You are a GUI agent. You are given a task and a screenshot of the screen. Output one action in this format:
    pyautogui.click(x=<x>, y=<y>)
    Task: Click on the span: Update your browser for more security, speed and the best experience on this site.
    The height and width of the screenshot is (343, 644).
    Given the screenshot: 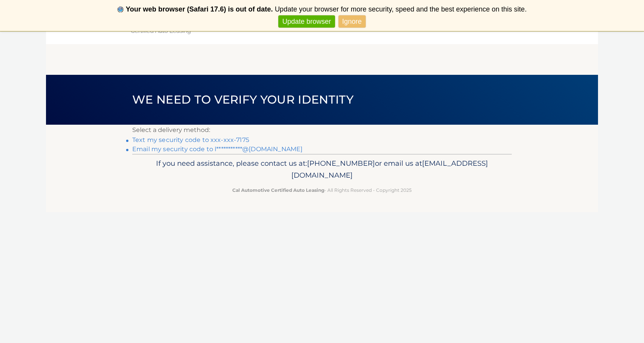 What is the action you would take?
    pyautogui.click(x=400, y=9)
    